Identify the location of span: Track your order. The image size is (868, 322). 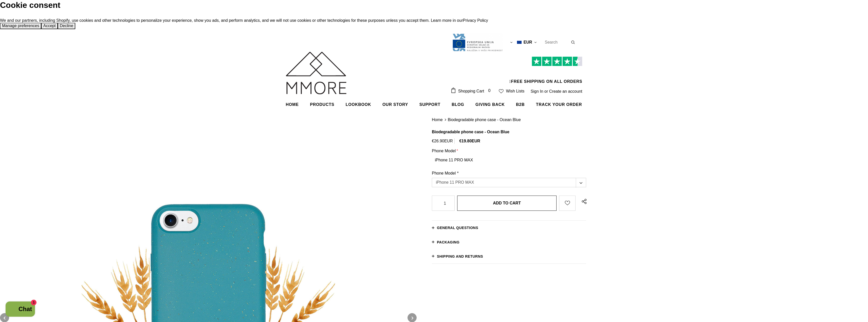
(558, 104).